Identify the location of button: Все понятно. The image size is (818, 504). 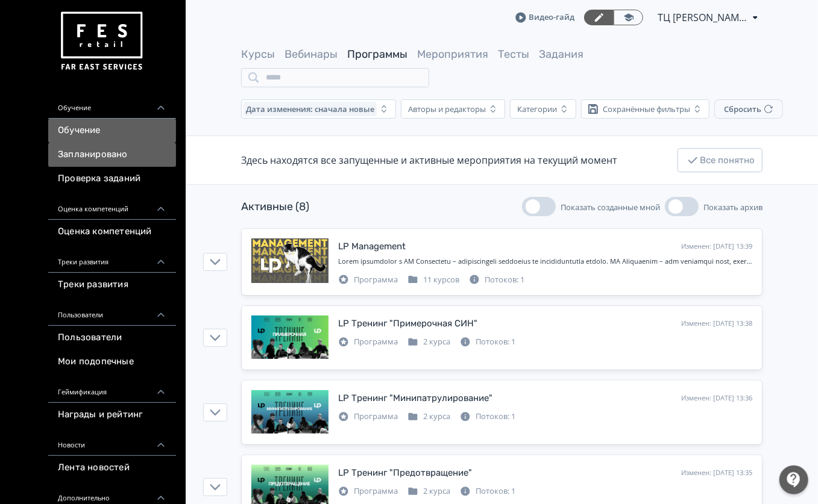
(719, 160).